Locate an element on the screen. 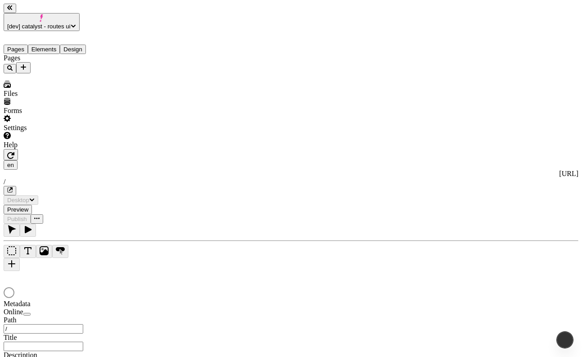 The width and height of the screenshot is (582, 357). button: Desktop is located at coordinates (21, 200).